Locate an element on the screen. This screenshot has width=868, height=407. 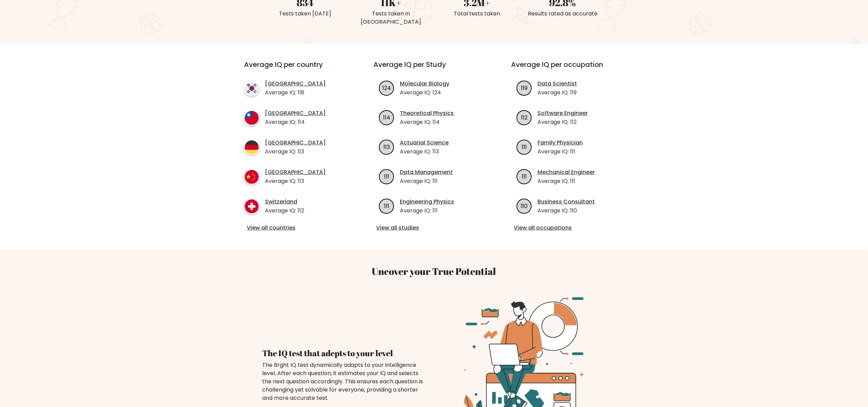
a: Engineering Physics is located at coordinates (427, 202).